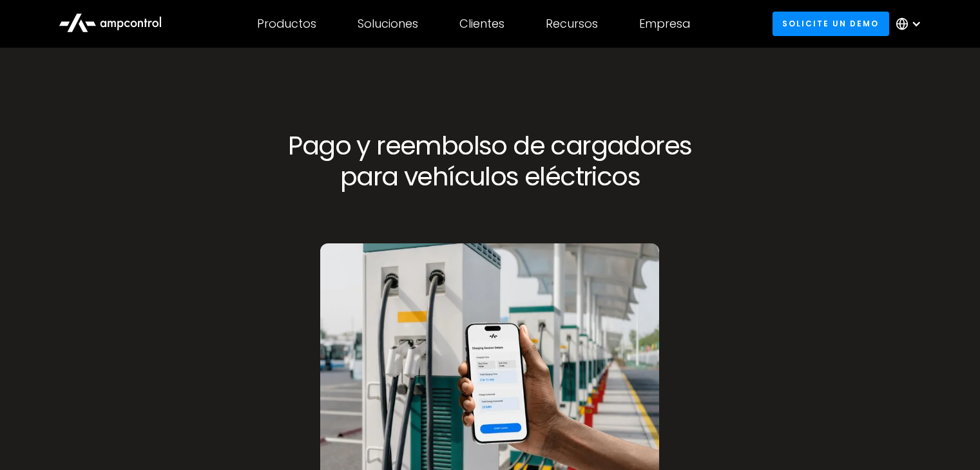 Image resolution: width=980 pixels, height=470 pixels. I want to click on div: Recursos, so click(571, 24).